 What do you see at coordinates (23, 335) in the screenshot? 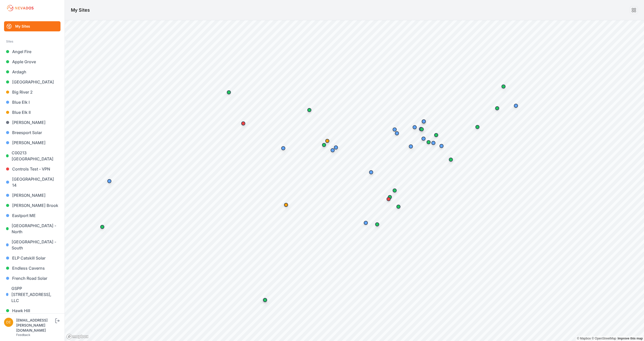
I see `a: Feedback` at bounding box center [23, 335].